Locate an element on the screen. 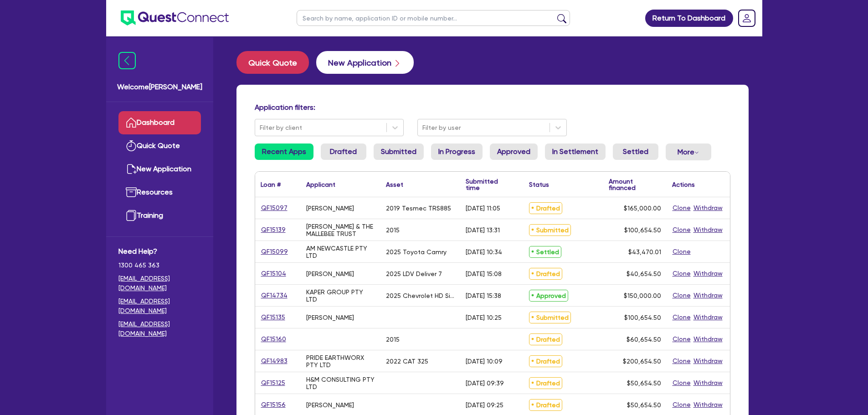 The width and height of the screenshot is (868, 415). a: Approved is located at coordinates (514, 152).